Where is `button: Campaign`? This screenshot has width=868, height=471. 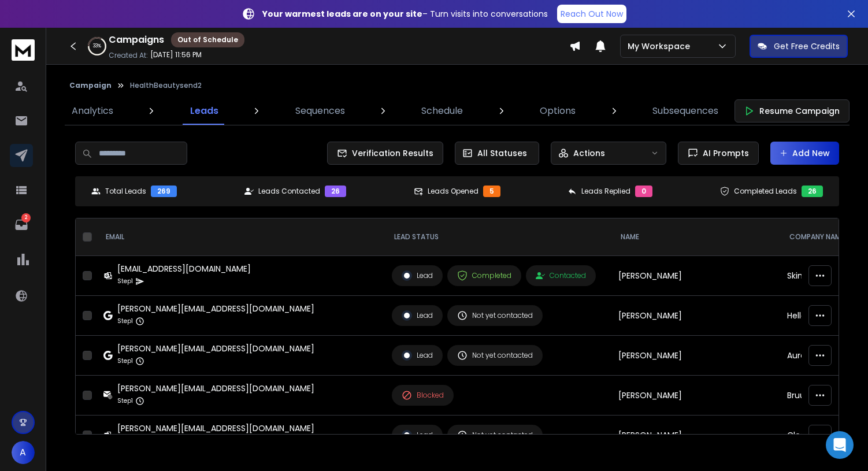 button: Campaign is located at coordinates (90, 85).